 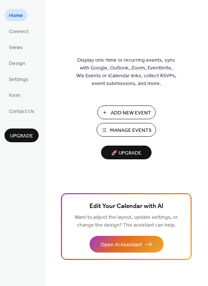 I want to click on button: 🚀 Upgrade, so click(x=126, y=152).